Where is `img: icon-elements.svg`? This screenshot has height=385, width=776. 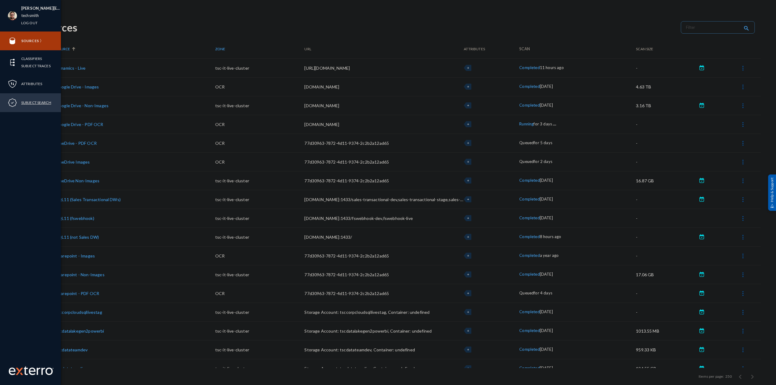 img: icon-elements.svg is located at coordinates (12, 62).